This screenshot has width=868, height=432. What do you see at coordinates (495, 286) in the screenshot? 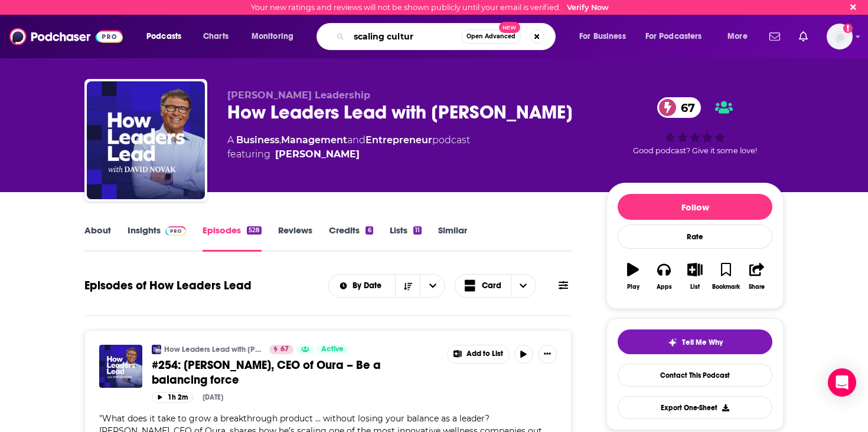
I see `h2: Choose View` at bounding box center [495, 286].